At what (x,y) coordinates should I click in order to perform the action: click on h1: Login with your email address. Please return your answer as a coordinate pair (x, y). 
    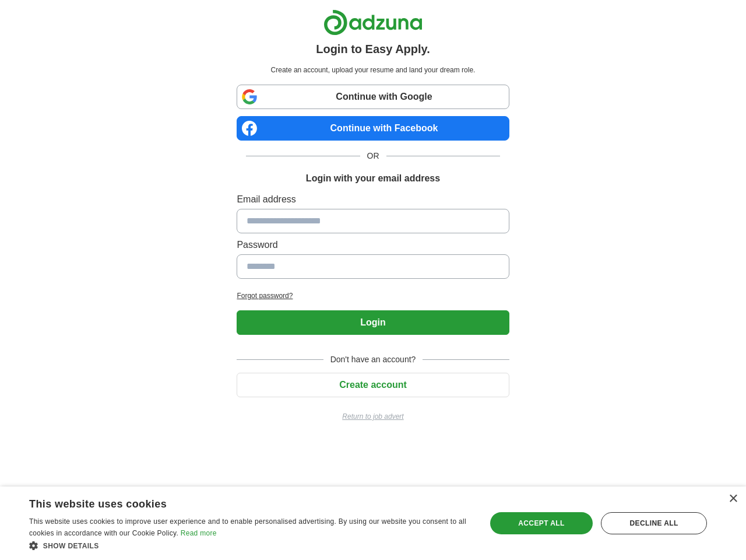
    Looking at the image, I should click on (373, 178).